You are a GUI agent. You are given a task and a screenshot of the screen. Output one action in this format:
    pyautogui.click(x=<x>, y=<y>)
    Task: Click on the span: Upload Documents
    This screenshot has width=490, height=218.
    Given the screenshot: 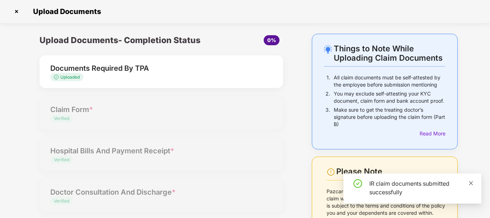 What is the action you would take?
    pyautogui.click(x=65, y=12)
    